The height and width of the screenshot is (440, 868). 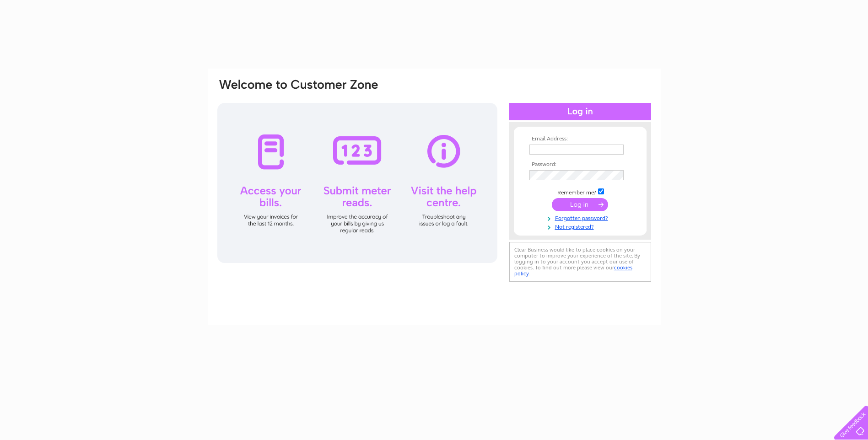 What do you see at coordinates (580, 164) in the screenshot?
I see `th: Password:` at bounding box center [580, 164].